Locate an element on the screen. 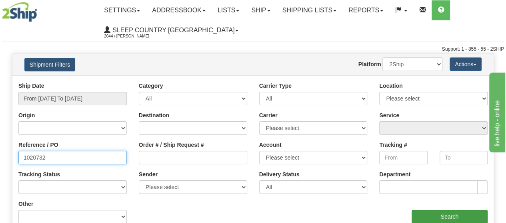  label: Carrier Type is located at coordinates (275, 86).